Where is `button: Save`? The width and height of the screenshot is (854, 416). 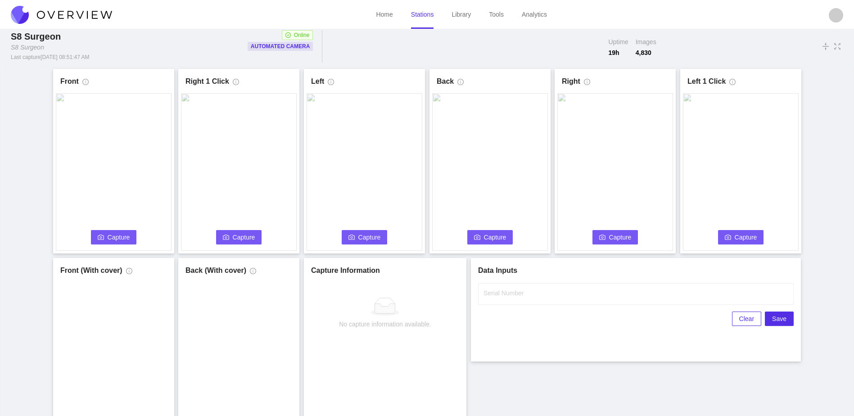
button: Save is located at coordinates (780, 319).